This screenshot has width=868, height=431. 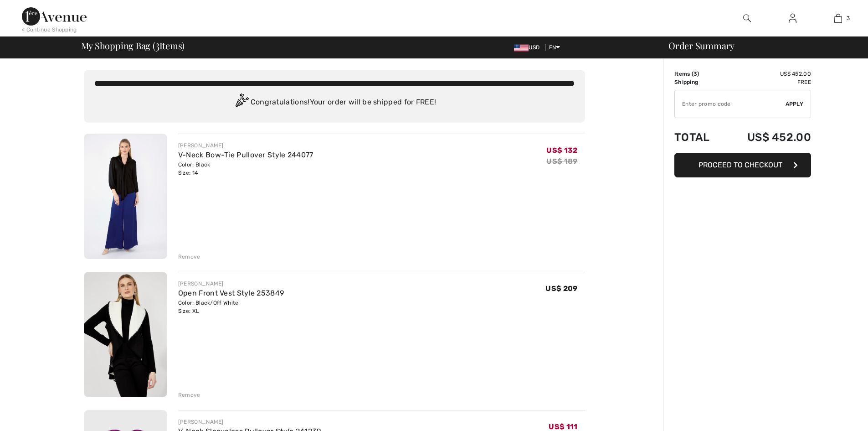 I want to click on span: USD, so click(x=528, y=47).